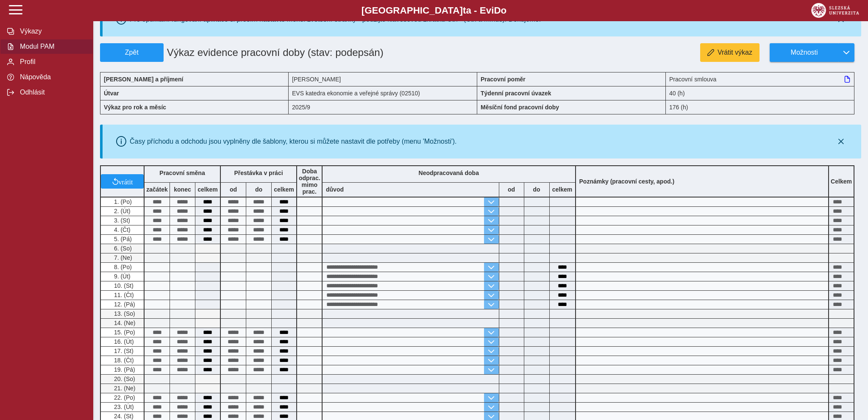  I want to click on div: EVS katedra ekonomie a veřejné správy (02510), so click(382, 93).